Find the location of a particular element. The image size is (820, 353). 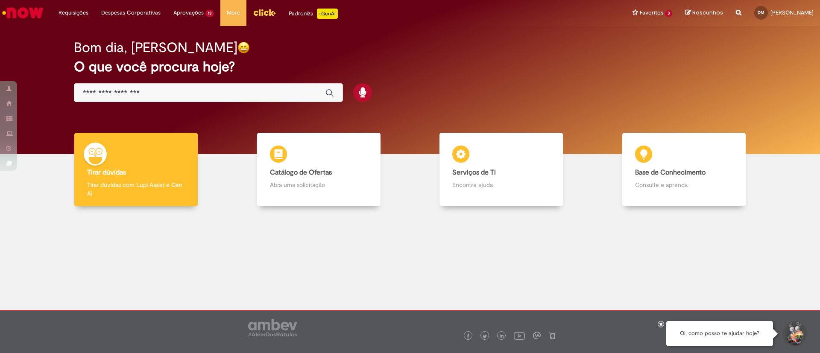

span: More is located at coordinates (233, 13).